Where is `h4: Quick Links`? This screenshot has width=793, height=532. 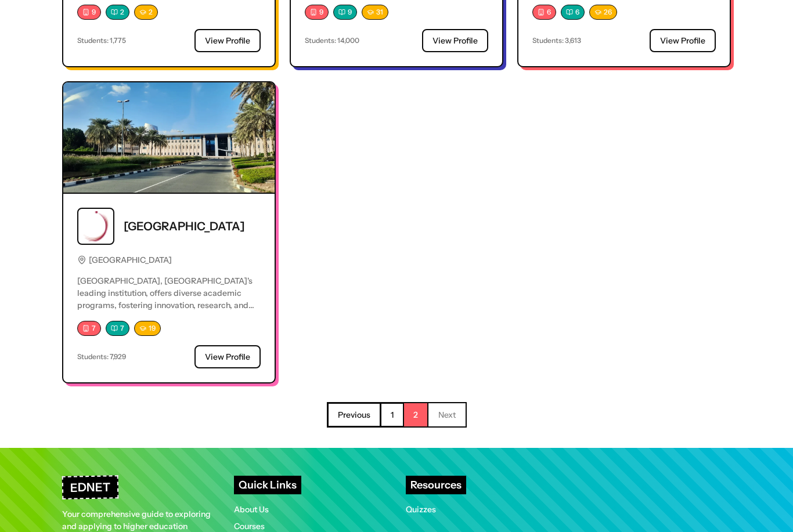 h4: Quick Links is located at coordinates (268, 485).